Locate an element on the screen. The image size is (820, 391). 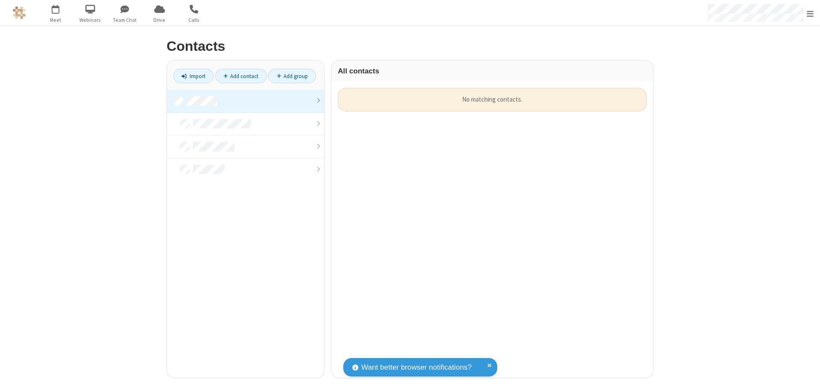
a: Import is located at coordinates (193, 76).